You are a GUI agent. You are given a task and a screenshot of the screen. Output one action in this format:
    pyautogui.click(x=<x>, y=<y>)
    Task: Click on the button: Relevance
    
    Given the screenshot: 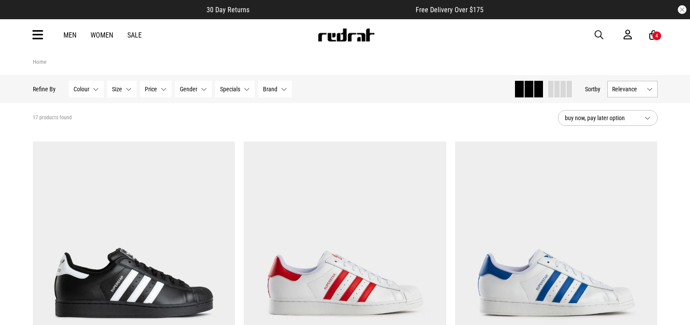 What is the action you would take?
    pyautogui.click(x=632, y=89)
    